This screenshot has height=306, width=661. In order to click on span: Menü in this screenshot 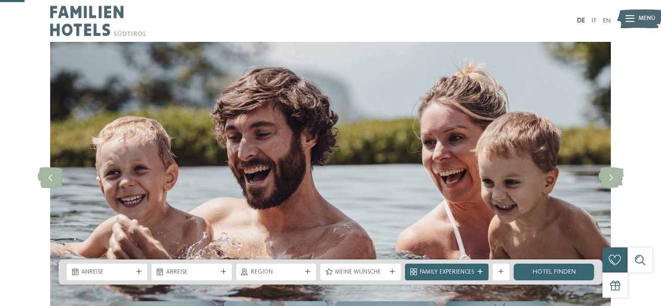, I will do `click(647, 19)`.